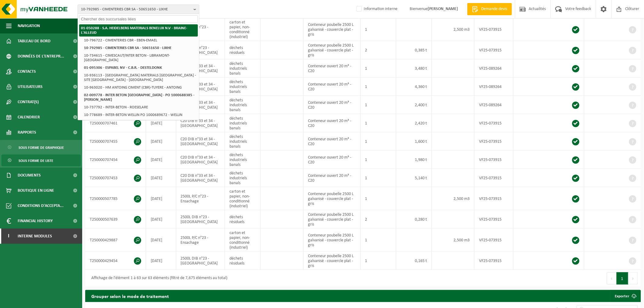 This screenshot has width=644, height=308. I want to click on span: Utilisateurs, so click(30, 87).